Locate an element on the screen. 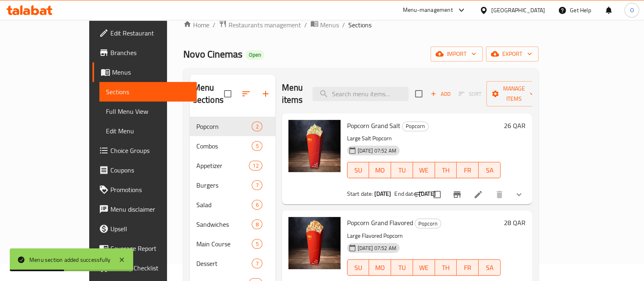  div: Dessert is located at coordinates (224, 264).